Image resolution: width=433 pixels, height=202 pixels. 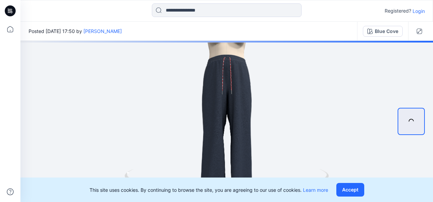 What do you see at coordinates (350, 190) in the screenshot?
I see `button: Accept` at bounding box center [350, 190].